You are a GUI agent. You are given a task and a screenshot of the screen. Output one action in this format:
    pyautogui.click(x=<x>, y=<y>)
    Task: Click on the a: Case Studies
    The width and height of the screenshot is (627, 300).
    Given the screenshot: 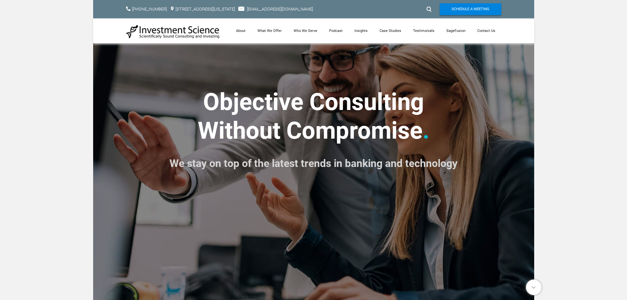 What is the action you would take?
    pyautogui.click(x=390, y=31)
    